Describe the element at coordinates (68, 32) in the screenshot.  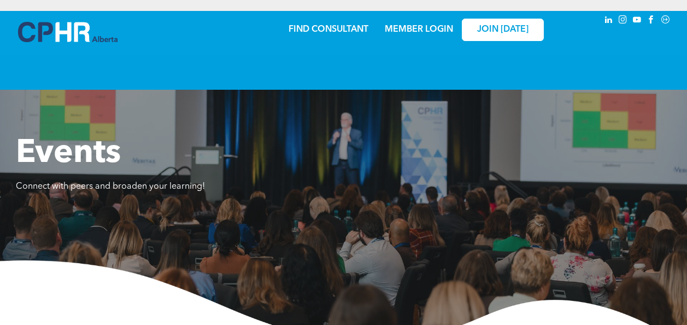
I see `img: A blue and white logo for cp alberta` at that location.